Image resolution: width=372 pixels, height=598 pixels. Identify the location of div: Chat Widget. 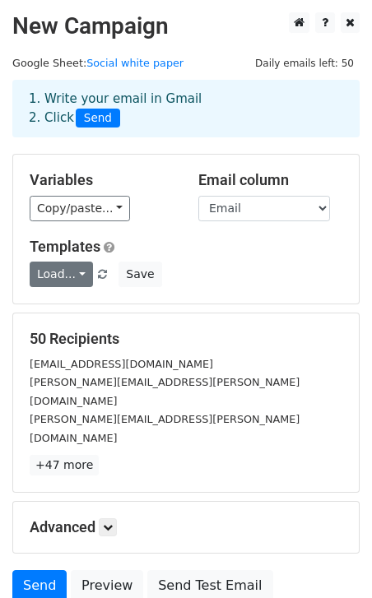
(331, 558).